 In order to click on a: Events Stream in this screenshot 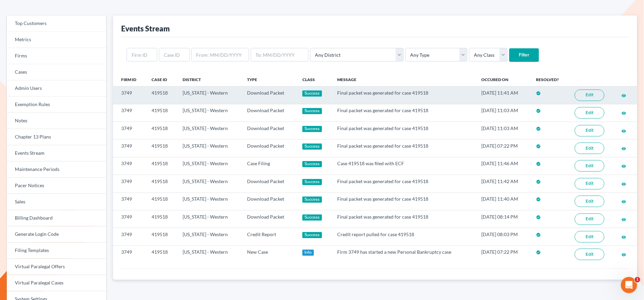, I will do `click(56, 153)`.